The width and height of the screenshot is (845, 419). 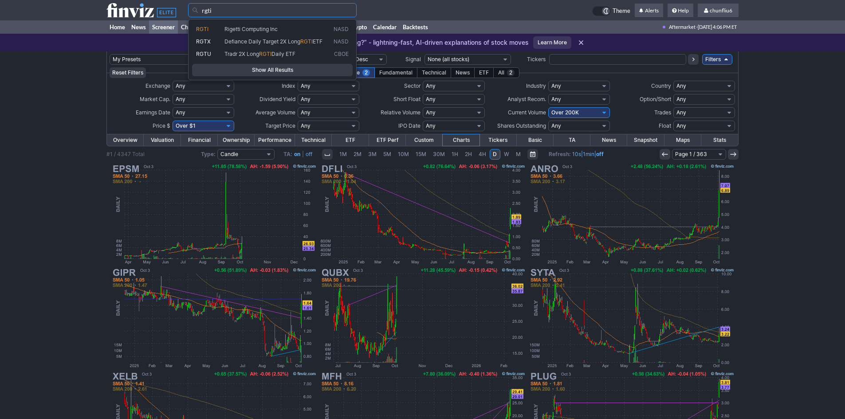 What do you see at coordinates (434, 73) in the screenshot?
I see `div: Technical` at bounding box center [434, 73].